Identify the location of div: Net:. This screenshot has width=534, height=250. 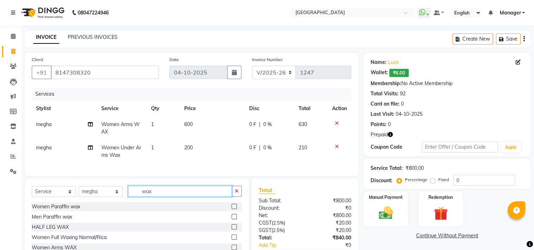
(279, 215).